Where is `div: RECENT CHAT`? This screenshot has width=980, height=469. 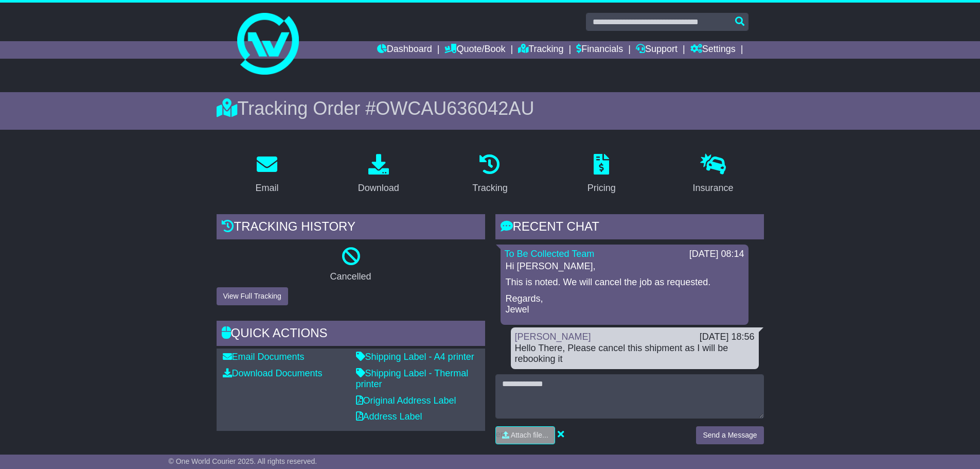 div: RECENT CHAT is located at coordinates (630, 228).